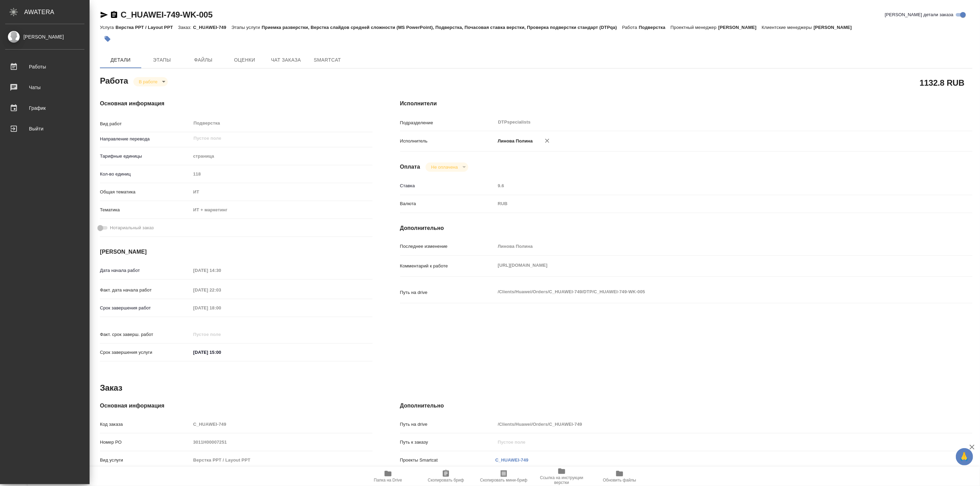  I want to click on p: Номер РО, so click(146, 442).